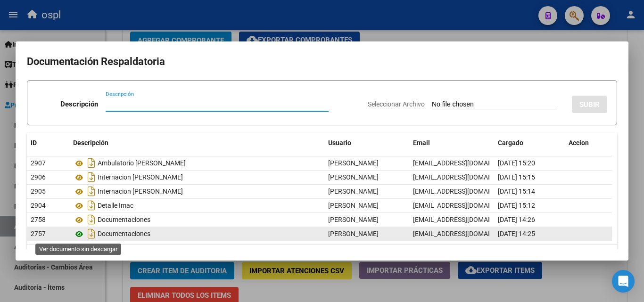 This screenshot has height=302, width=644. What do you see at coordinates (38, 163) in the screenshot?
I see `span: 2907` at bounding box center [38, 163].